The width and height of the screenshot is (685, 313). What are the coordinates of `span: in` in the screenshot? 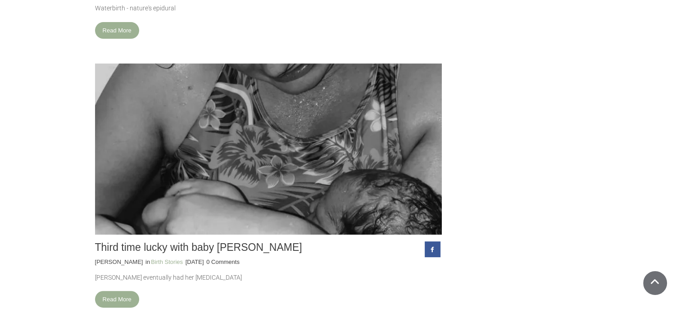 It's located at (148, 262).